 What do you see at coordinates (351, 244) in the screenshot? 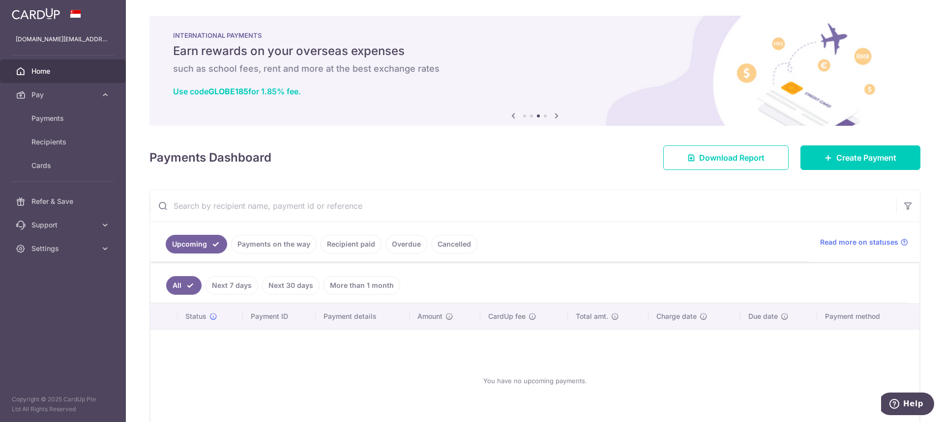
I see `a: Recipient paid` at bounding box center [351, 244].